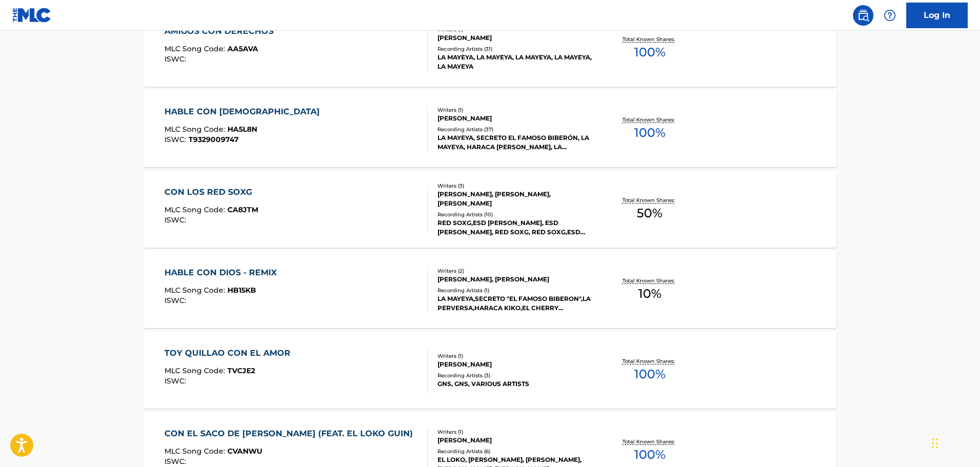  What do you see at coordinates (243, 210) in the screenshot?
I see `span: CA8JTM` at bounding box center [243, 210].